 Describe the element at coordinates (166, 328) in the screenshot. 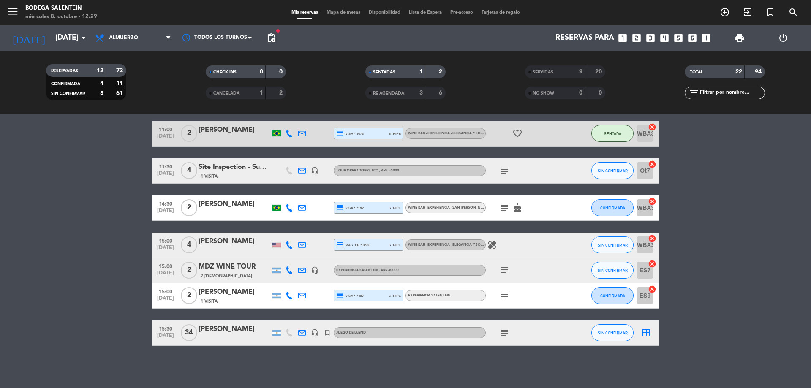

I see `span: 15:30` at that location.